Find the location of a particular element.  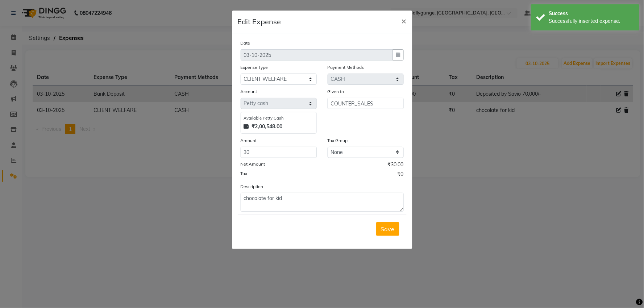

input: Given to is located at coordinates (366, 103).